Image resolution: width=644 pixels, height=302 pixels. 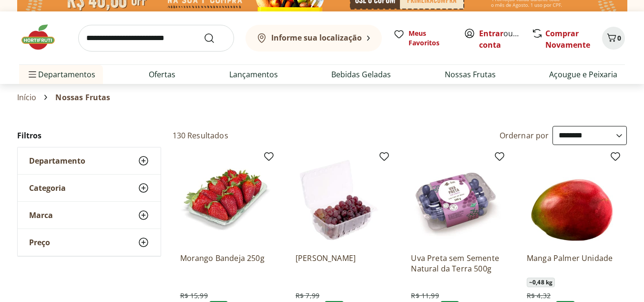 I want to click on a: Bebidas Geladas, so click(x=361, y=75).